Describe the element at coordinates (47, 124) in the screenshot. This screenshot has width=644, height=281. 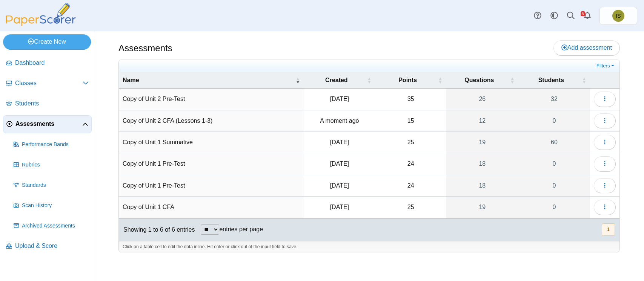
I see `a: Assessments` at that location.